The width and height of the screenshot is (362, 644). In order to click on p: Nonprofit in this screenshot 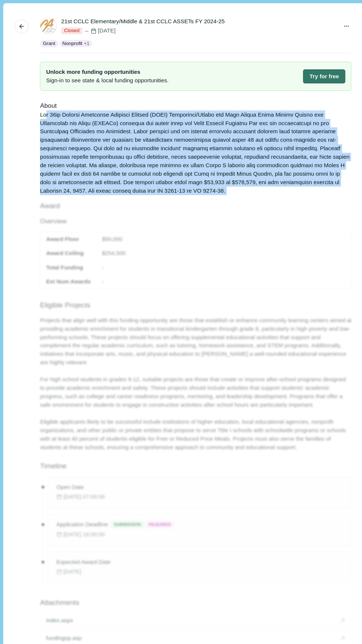, I will do `click(67, 40)`.